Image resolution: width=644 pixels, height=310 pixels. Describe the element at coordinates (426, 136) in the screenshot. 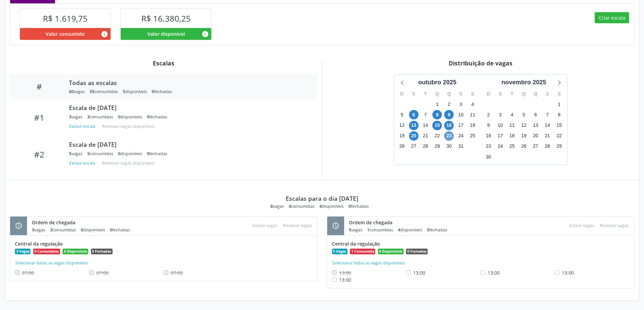

I see `span: terça-feira, 21 de outubro de 2025` at that location.